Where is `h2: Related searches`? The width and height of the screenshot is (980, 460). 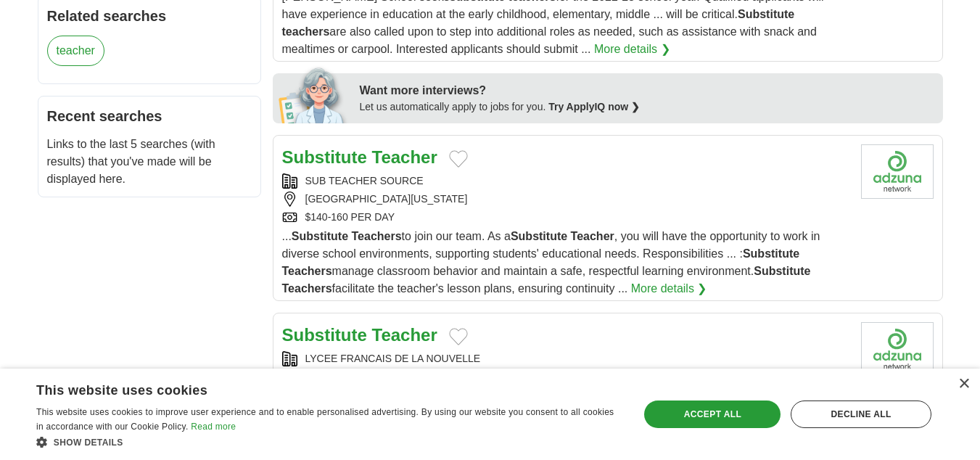 h2: Related searches is located at coordinates (149, 16).